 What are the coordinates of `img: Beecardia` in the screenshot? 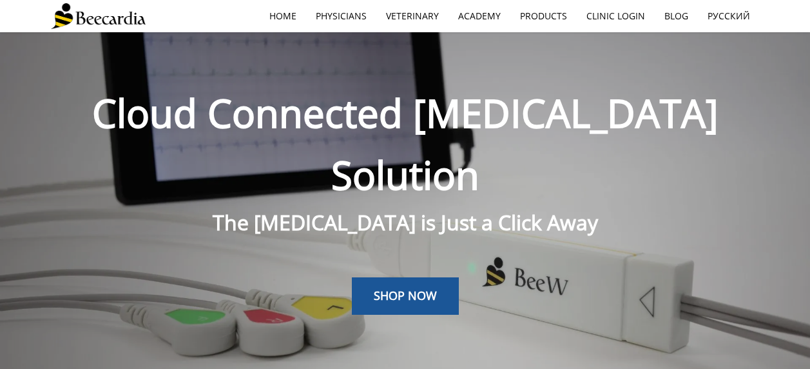 It's located at (98, 16).